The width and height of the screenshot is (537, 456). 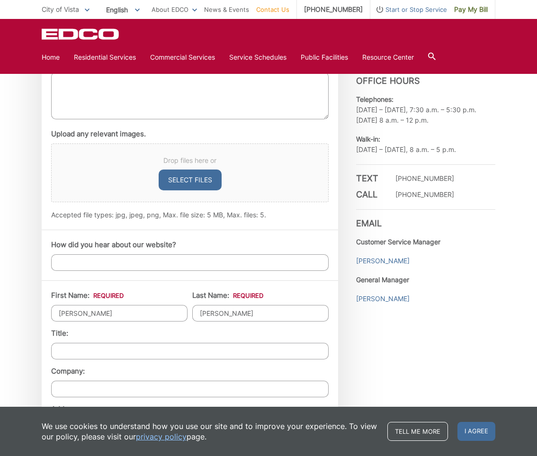 I want to click on a: Tell me more, so click(x=417, y=431).